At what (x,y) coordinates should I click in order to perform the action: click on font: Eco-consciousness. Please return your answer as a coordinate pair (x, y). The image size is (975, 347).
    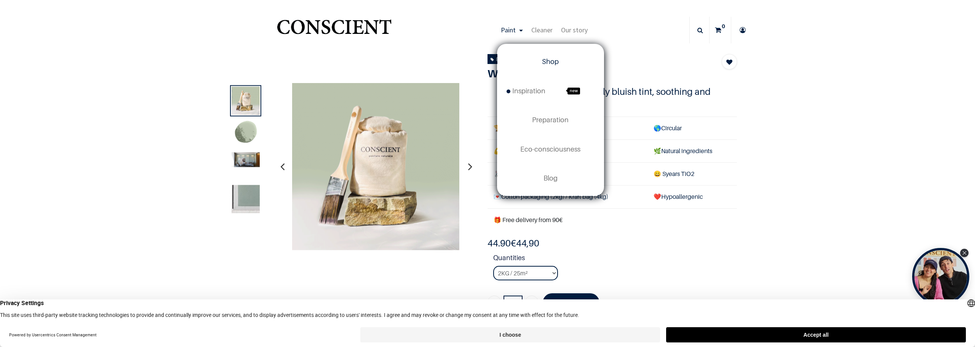
    Looking at the image, I should click on (550, 149).